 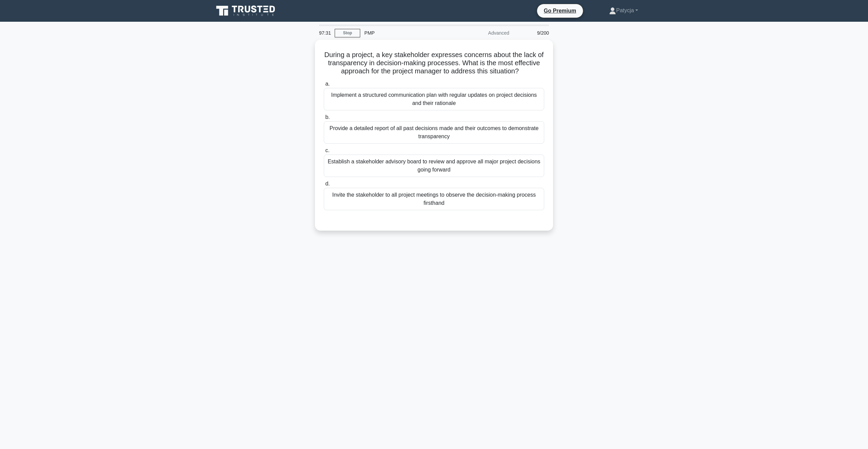 What do you see at coordinates (347, 33) in the screenshot?
I see `a: Stop` at bounding box center [347, 33].